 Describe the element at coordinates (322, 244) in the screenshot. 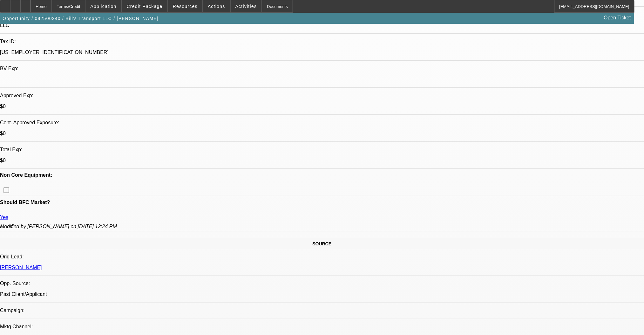

I see `span: SOURCE` at that location.